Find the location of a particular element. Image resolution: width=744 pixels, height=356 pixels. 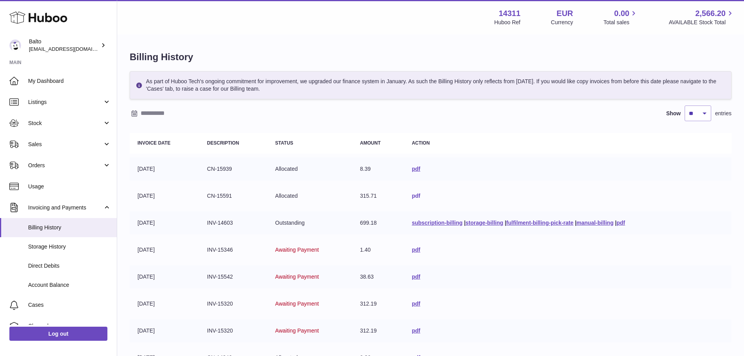

strong: Action is located at coordinates (420, 143).